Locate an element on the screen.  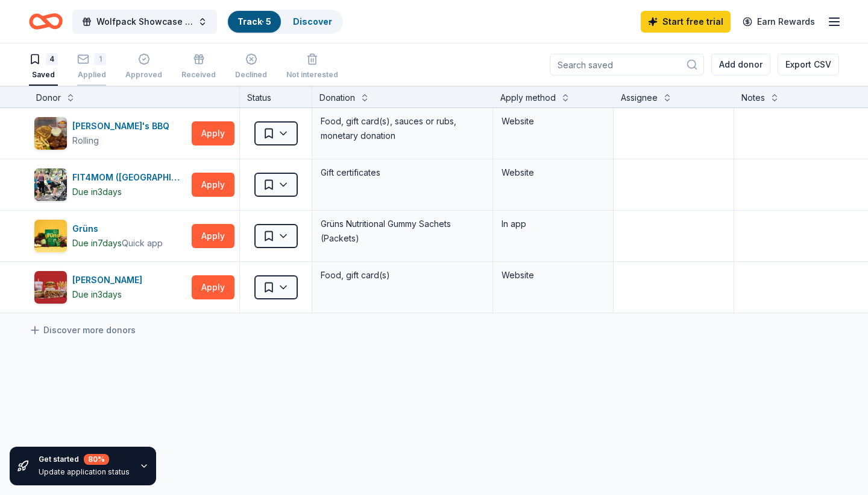
img: Image for Bubbaque's BBQ is located at coordinates (51, 133).